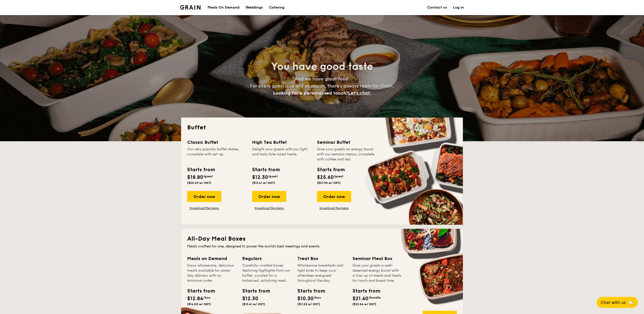 This screenshot has width=644, height=314. What do you see at coordinates (346, 142) in the screenshot?
I see `div: Seminar Buffet` at bounding box center [346, 142].